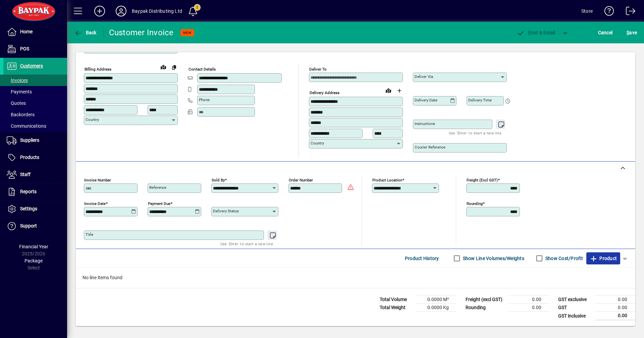  I want to click on app-page-header-button: Back, so click(86, 32).